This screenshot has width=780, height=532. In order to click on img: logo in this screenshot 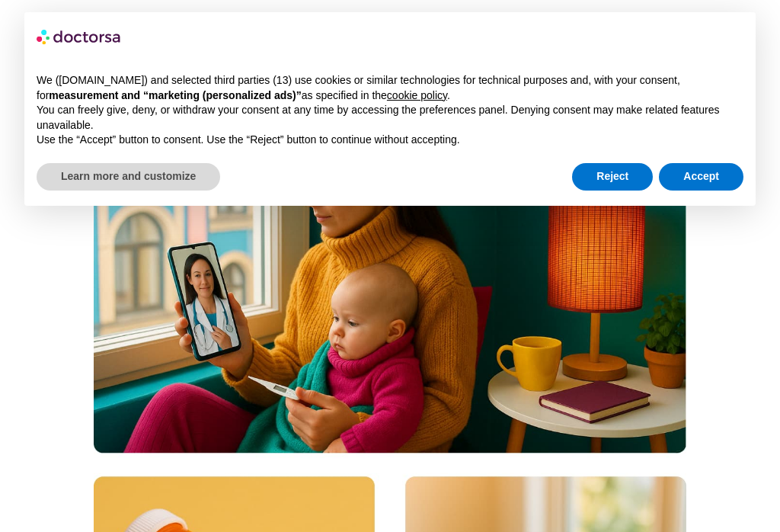, I will do `click(79, 37)`.